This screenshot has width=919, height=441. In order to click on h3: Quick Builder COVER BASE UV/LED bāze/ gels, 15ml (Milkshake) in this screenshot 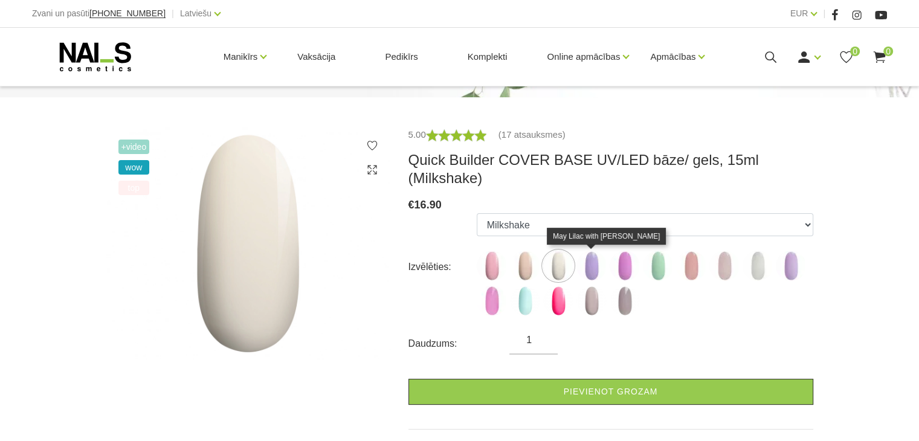, I will do `click(611, 169)`.